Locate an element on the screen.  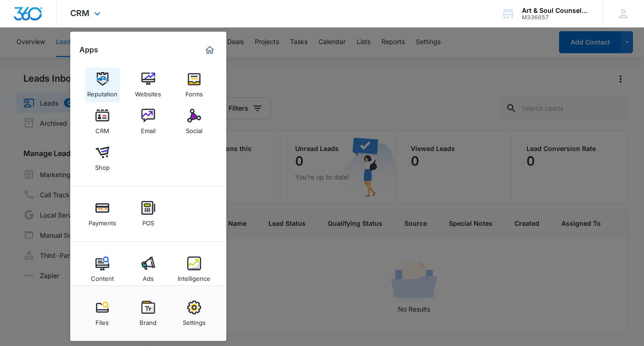
a: Brand is located at coordinates (148, 314).